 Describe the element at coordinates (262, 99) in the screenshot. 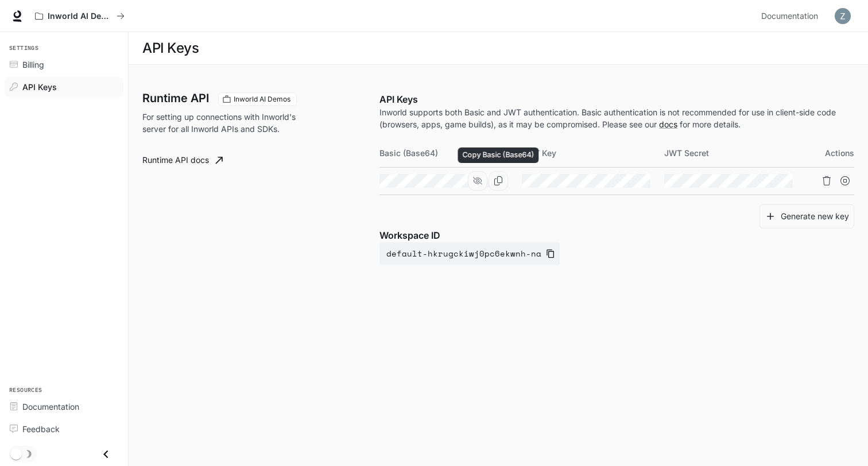

I see `span: Inworld AI Demos` at that location.